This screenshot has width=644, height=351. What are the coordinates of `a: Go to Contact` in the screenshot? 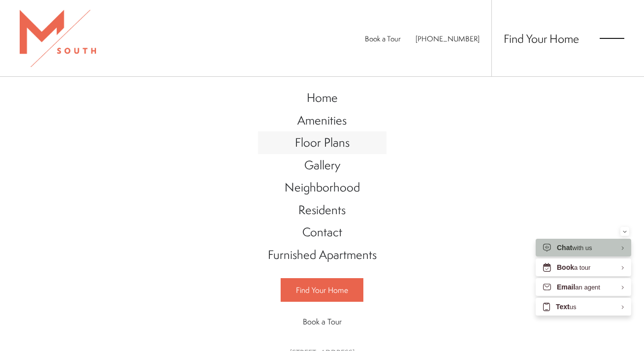 It's located at (322, 232).